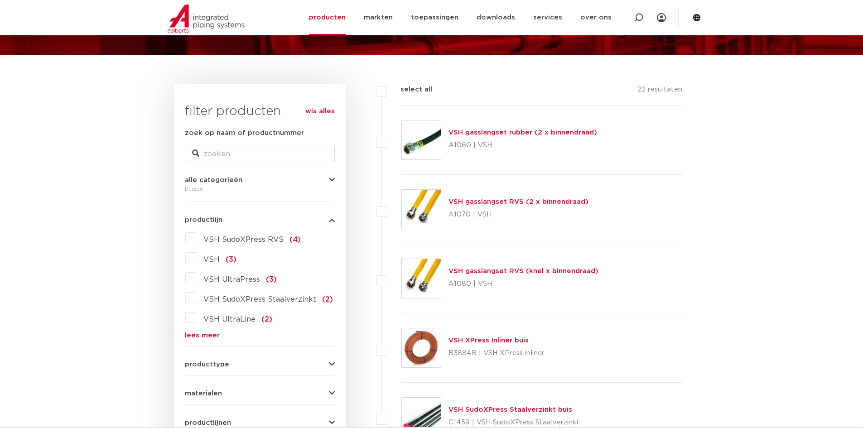 The image size is (863, 428). What do you see at coordinates (421, 140) in the screenshot?
I see `img: Thumbnail for VSH gasslangset rubber (2 x binnendraad)` at bounding box center [421, 140].